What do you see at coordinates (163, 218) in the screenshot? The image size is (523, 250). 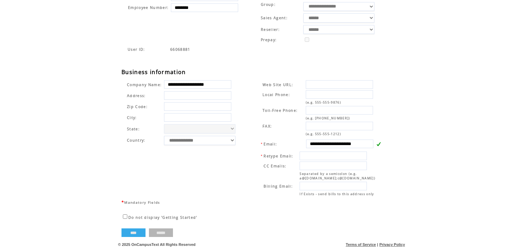 I see `span: Do not display 'Getting Started'` at bounding box center [163, 218].